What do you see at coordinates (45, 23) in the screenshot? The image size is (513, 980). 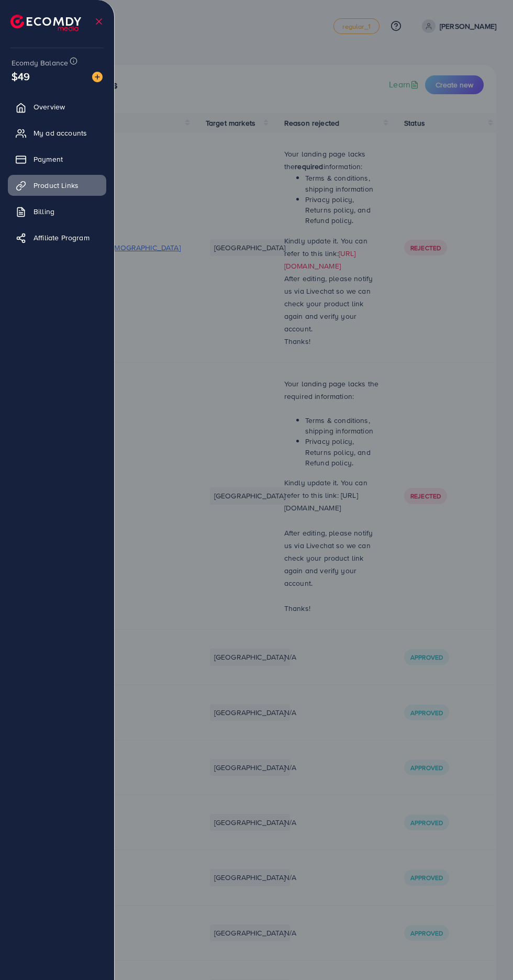 I see `img: logo` at bounding box center [45, 23].